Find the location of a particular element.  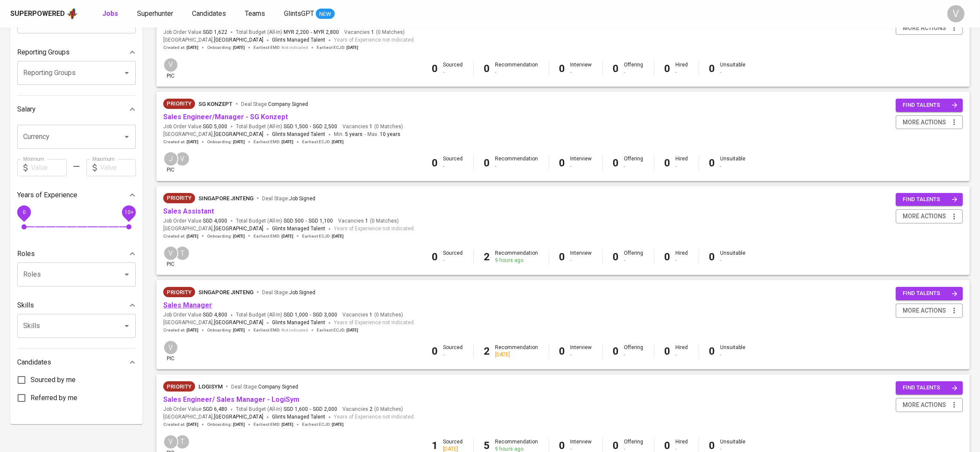

span: SGD 4,000 is located at coordinates (215, 221).